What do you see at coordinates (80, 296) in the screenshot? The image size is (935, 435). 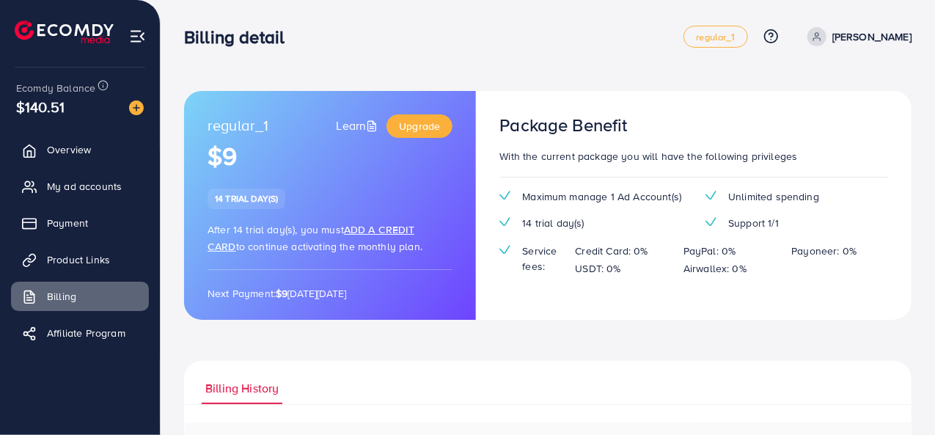 I see `a: Billing` at bounding box center [80, 296].